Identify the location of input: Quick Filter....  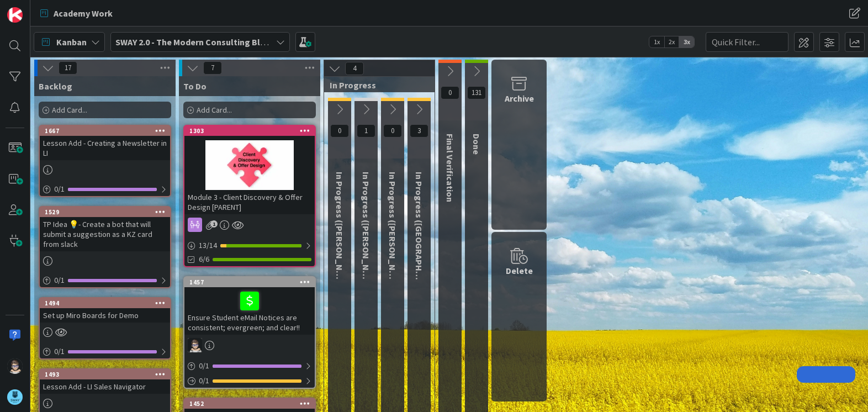
(747, 42).